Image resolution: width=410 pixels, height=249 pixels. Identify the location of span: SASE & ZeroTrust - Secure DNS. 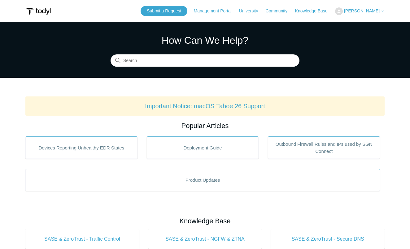
(328, 239).